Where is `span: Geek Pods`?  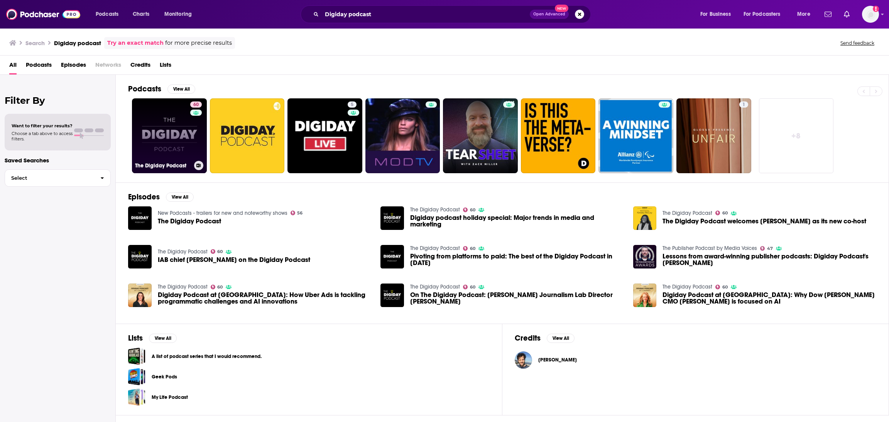 span: Geek Pods is located at coordinates (137, 377).